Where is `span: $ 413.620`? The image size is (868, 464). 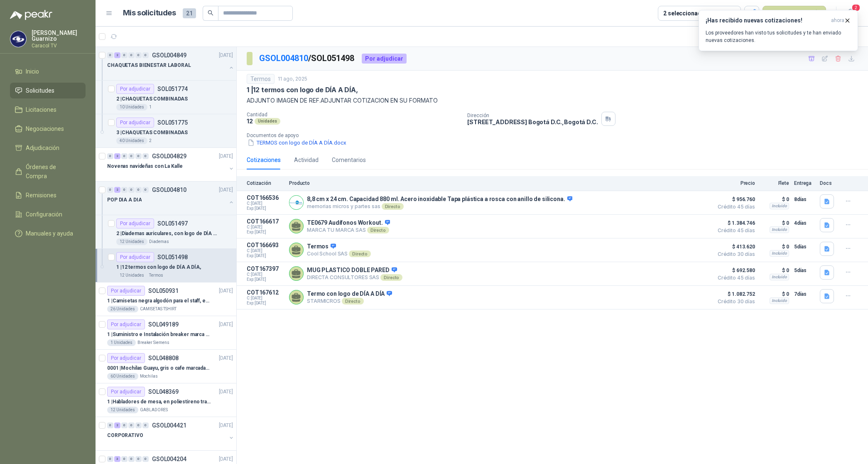
span: $ 413.620 is located at coordinates (735, 247).